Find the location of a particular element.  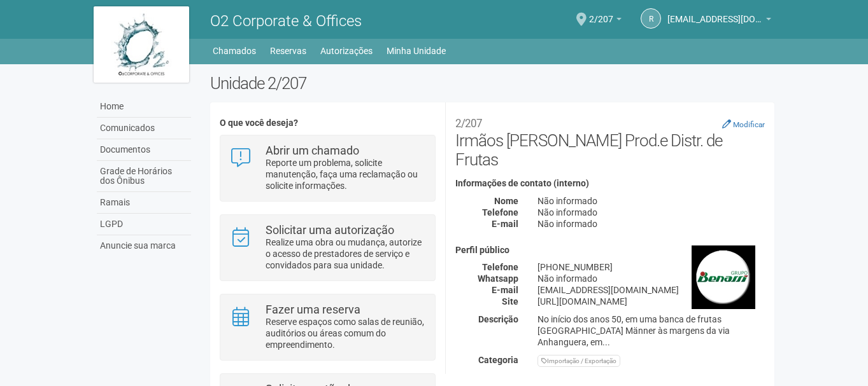

span: O2 Corporate & Offices is located at coordinates (286, 21).